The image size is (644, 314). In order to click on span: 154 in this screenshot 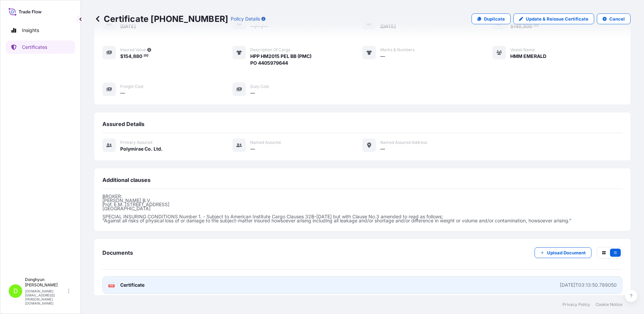, I will do `click(128, 56)`.